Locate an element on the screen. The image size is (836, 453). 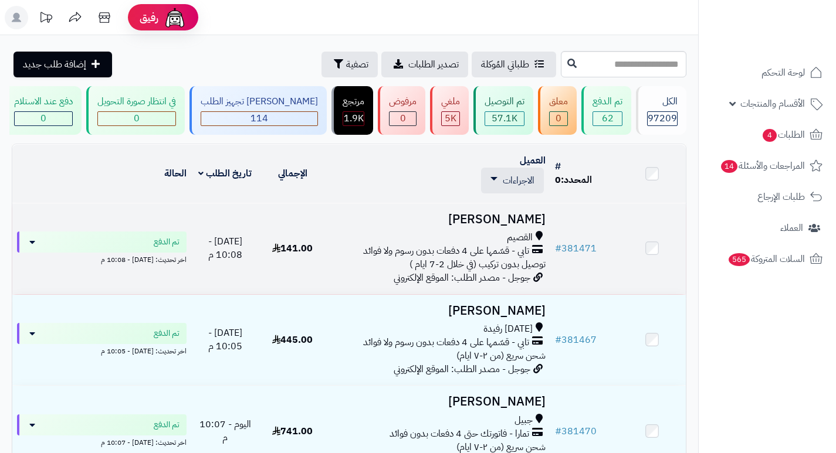
div: مرفوض is located at coordinates (402, 101).